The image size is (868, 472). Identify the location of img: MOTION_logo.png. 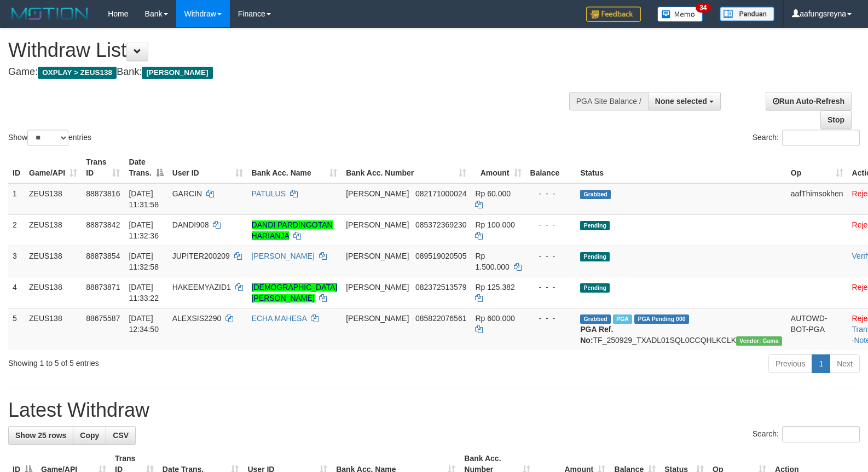
(50, 13).